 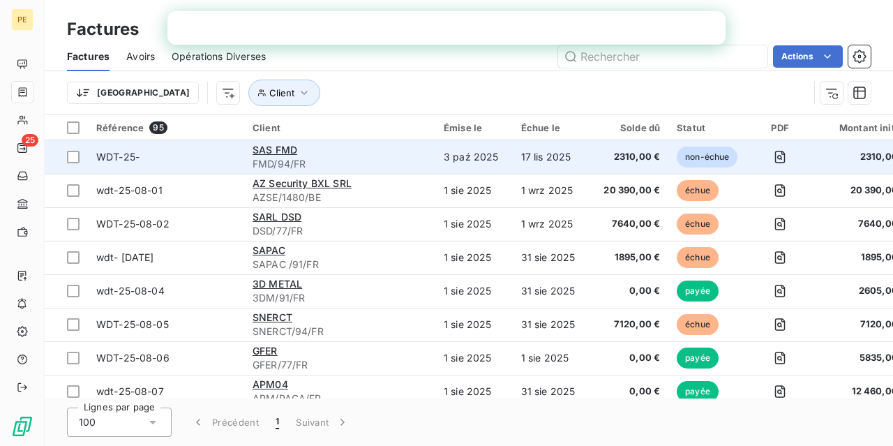 I want to click on div: Client, so click(x=340, y=128).